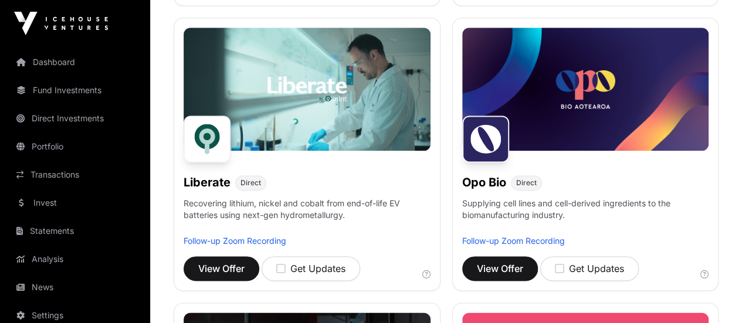 The image size is (742, 323). What do you see at coordinates (75, 62) in the screenshot?
I see `a: Dashboard` at bounding box center [75, 62].